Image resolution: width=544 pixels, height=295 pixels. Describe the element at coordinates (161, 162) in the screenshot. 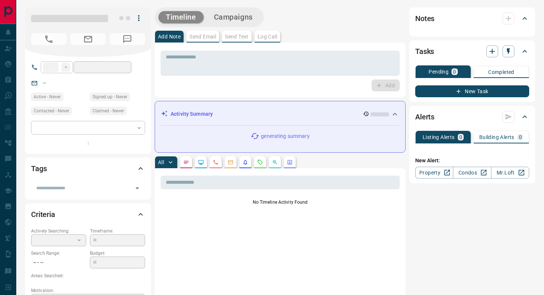

I see `p: All` at that location.